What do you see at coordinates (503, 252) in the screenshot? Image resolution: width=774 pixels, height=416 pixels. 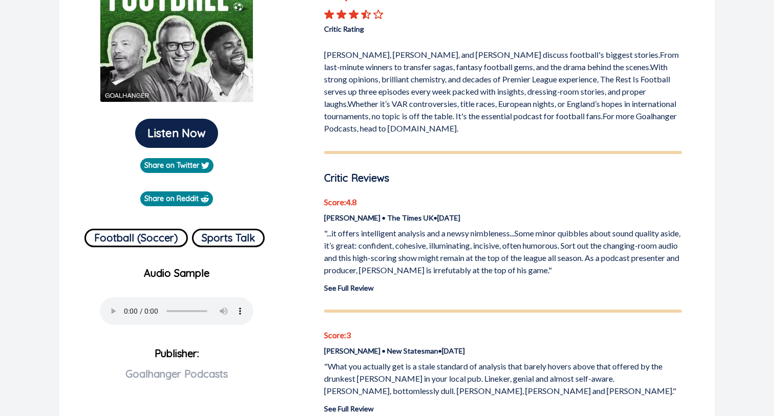 I see `p: "...it offers intelligent analysis and a newsy nimbleness...Some minor quibbles about sound quali...` at bounding box center [503, 252].